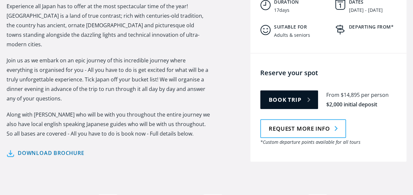  Describe the element at coordinates (45, 153) in the screenshot. I see `a: Download brochure` at that location.